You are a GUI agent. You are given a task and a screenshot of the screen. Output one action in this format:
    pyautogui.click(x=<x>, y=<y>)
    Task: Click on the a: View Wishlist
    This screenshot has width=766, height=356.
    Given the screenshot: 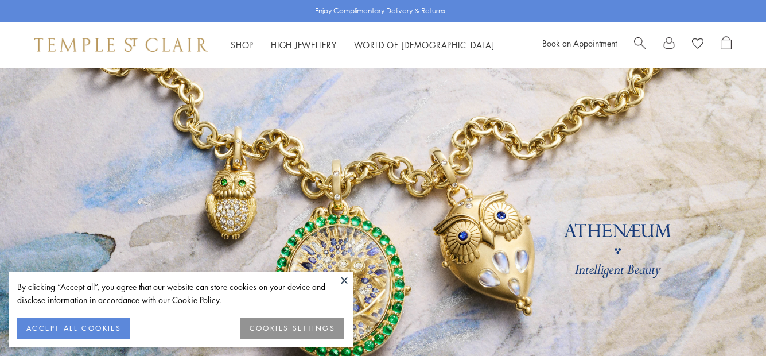 What is the action you would take?
    pyautogui.click(x=698, y=45)
    